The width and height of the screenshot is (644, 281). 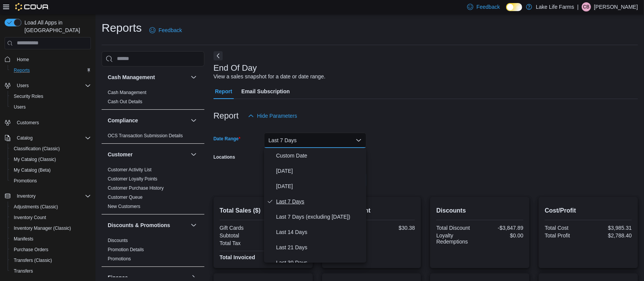 I want to click on button: Transfers (Classic), so click(x=51, y=261).